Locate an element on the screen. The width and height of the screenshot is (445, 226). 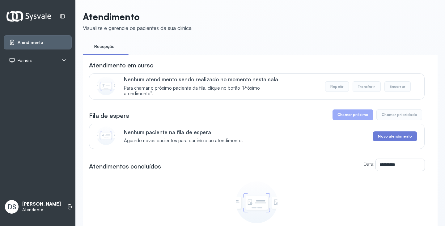
button: Chamar prioridade is located at coordinates (399, 115).